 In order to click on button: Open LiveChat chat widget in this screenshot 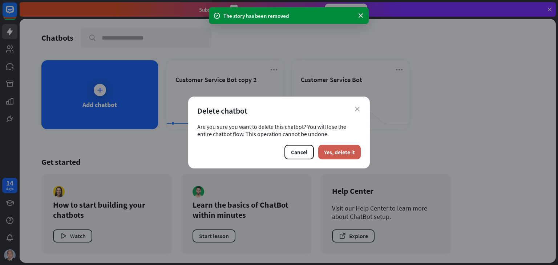, I will do `click(17, 14)`.